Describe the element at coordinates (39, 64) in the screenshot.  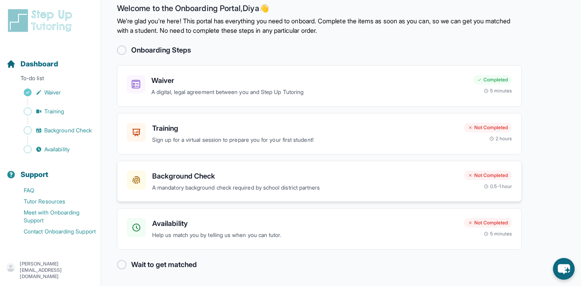
I see `span: Dashboard` at that location.